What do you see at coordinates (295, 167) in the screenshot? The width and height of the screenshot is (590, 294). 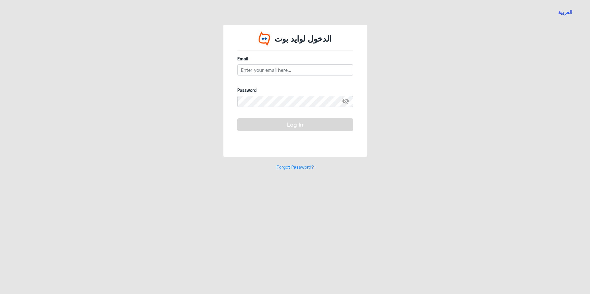 I see `a: Forgot Password?` at bounding box center [295, 167].